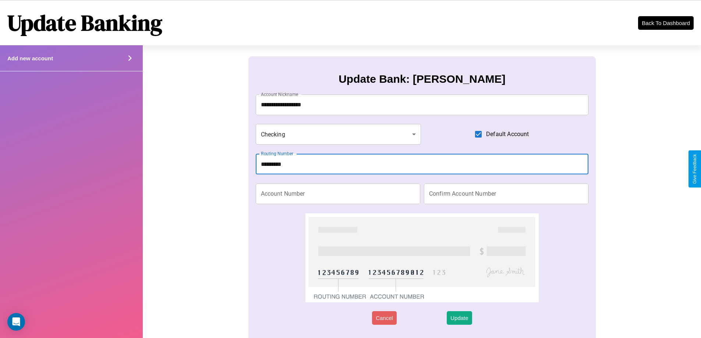 Image resolution: width=701 pixels, height=338 pixels. I want to click on div: Checking, so click(339, 134).